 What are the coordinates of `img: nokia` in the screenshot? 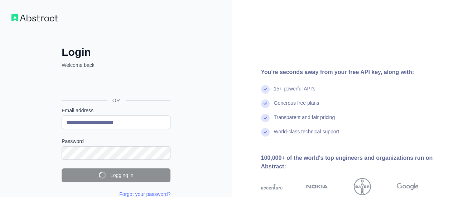 It's located at (317, 187).